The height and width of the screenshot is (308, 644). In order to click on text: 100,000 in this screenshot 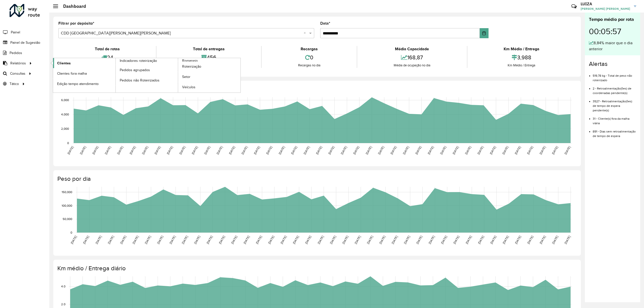, I will do `click(67, 205)`.